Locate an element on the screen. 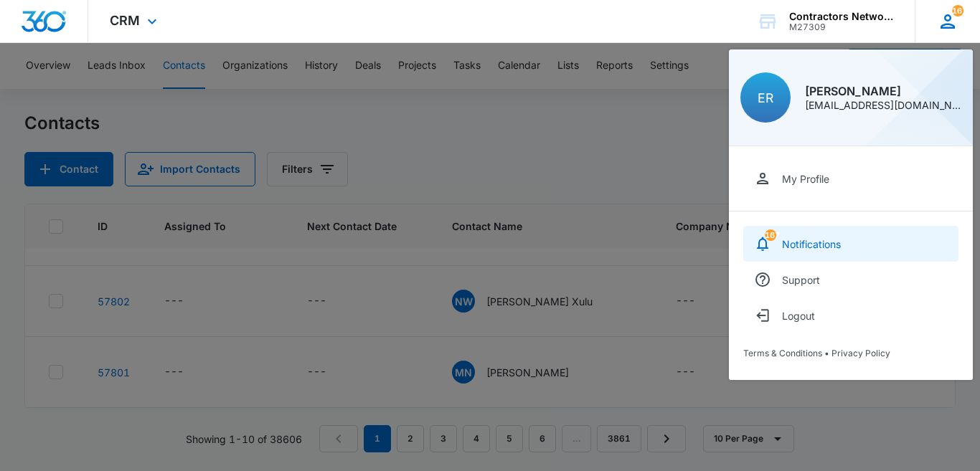 The height and width of the screenshot is (471, 980). div: account name is located at coordinates (842, 17).